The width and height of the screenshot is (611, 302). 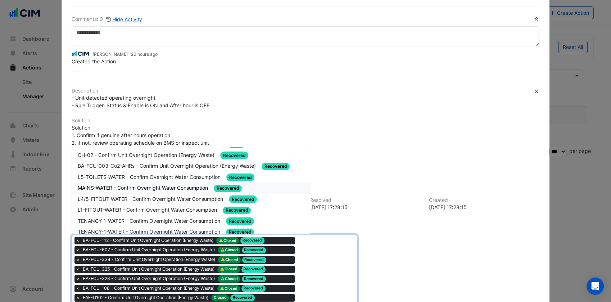 What do you see at coordinates (484, 200) in the screenshot?
I see `h6: Created` at bounding box center [484, 200].